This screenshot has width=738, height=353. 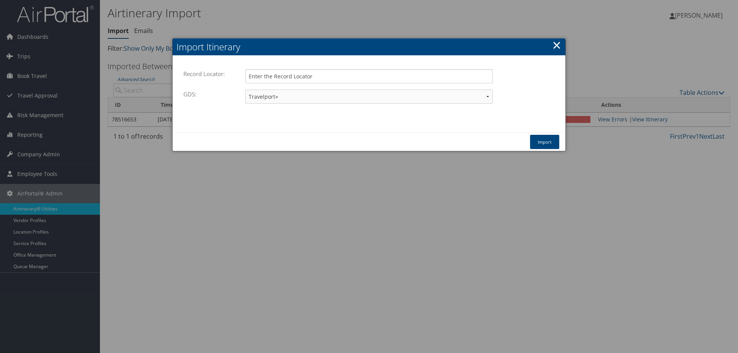 What do you see at coordinates (369, 76) in the screenshot?
I see `input: Enter the Record Locator` at bounding box center [369, 76].